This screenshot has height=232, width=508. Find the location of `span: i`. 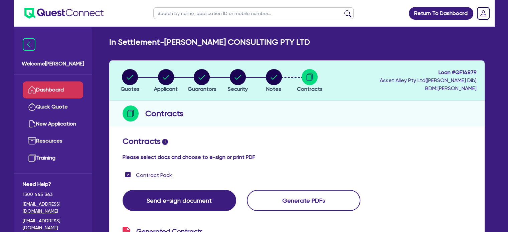

span: i is located at coordinates (165, 142).